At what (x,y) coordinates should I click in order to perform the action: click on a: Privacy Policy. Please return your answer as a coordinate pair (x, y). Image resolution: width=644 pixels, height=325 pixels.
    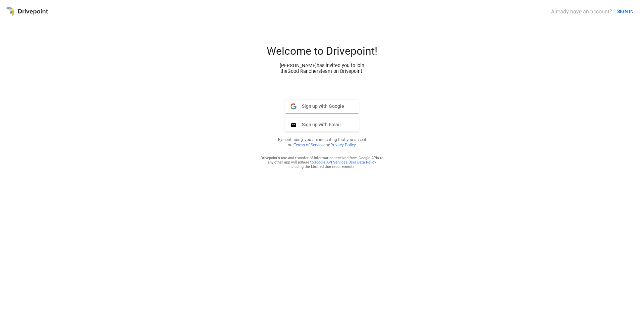
    Looking at the image, I should click on (343, 145).